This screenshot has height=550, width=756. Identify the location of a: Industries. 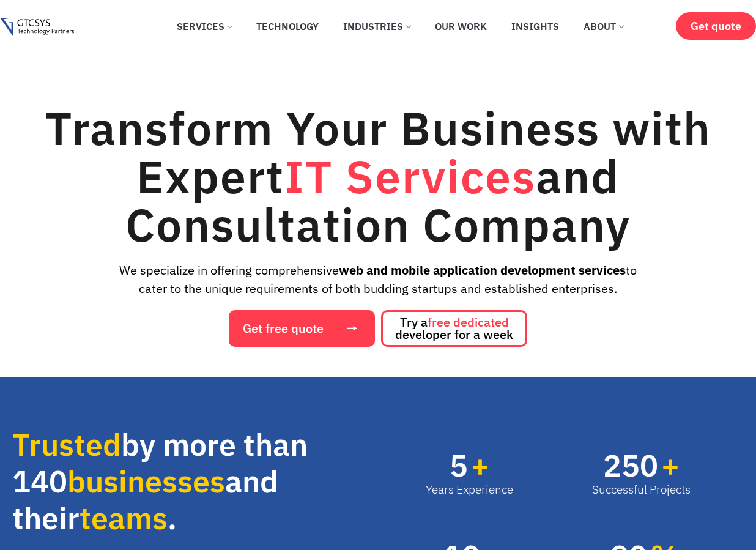
(377, 26).